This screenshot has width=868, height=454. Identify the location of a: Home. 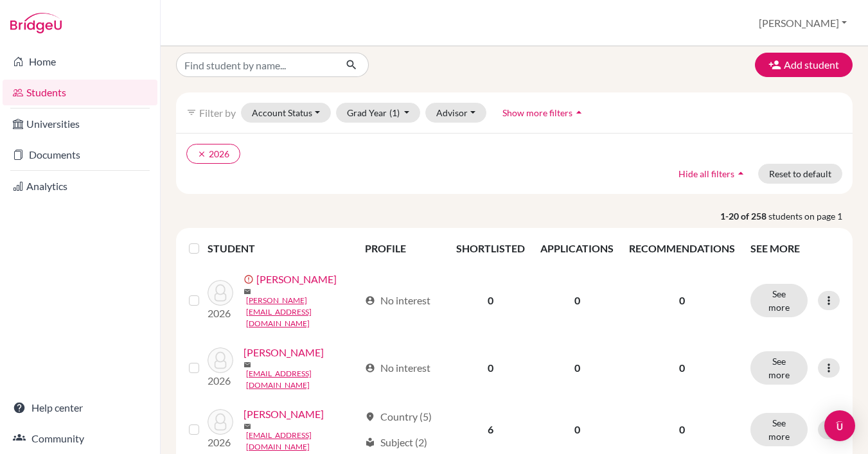
(80, 62).